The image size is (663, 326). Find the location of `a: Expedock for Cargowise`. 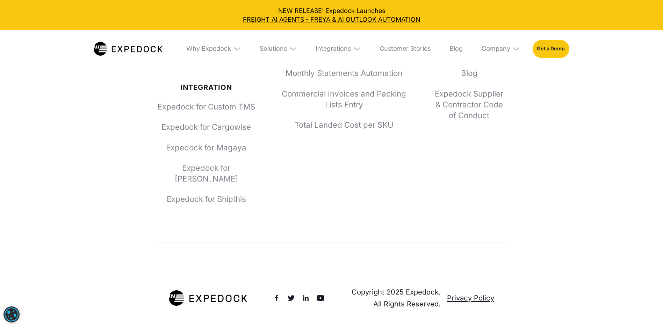

a: Expedock for Cargowise is located at coordinates (206, 126).